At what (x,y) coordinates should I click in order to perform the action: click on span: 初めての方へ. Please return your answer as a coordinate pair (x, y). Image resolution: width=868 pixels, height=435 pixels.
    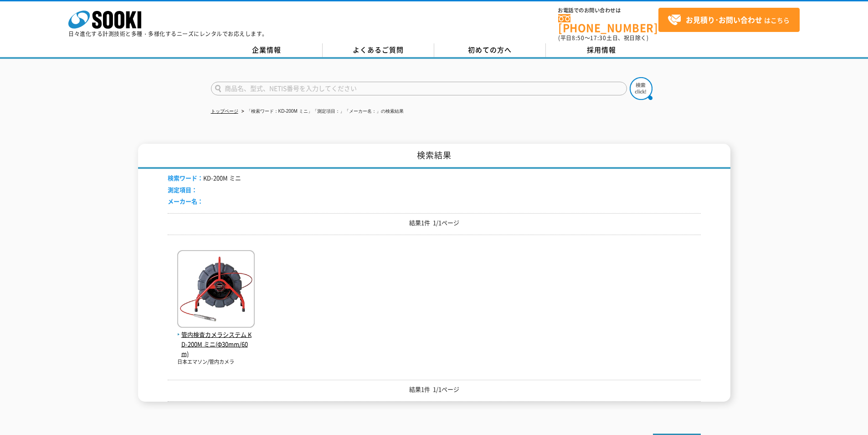
    Looking at the image, I should click on (490, 50).